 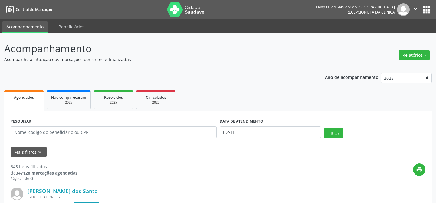 What do you see at coordinates (351, 77) in the screenshot?
I see `p: Ano de acompanhamento` at bounding box center [351, 77].